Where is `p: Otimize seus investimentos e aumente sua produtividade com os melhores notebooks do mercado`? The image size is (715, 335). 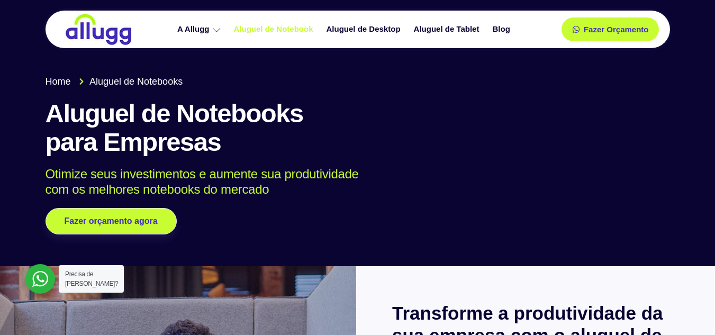 p: Otimize seus investimentos e aumente sua produtividade com os melhores notebooks do mercado is located at coordinates (350, 182).